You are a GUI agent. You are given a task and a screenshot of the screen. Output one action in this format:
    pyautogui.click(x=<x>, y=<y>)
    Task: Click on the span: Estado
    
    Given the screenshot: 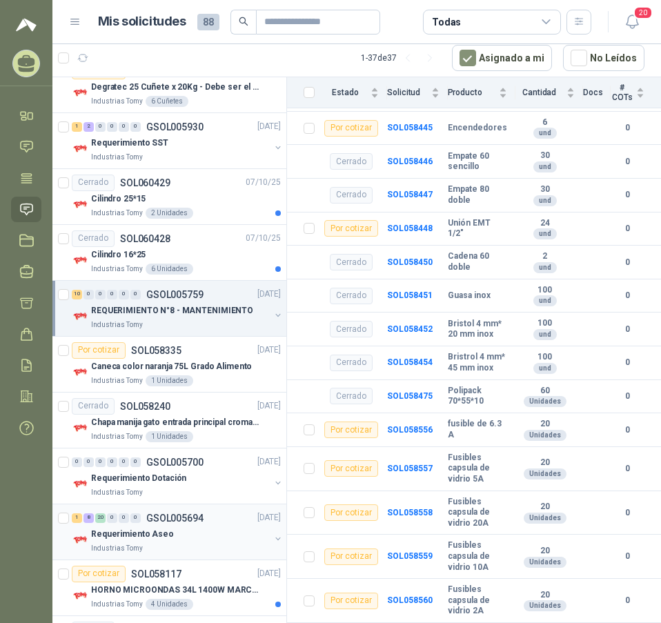 What is the action you would take?
    pyautogui.click(x=345, y=92)
    